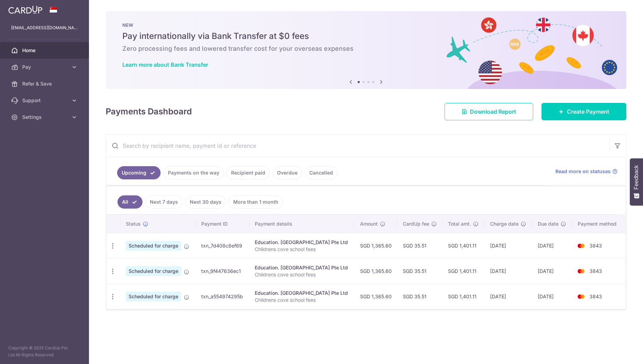  Describe the element at coordinates (549, 224) in the screenshot. I see `span: Due date` at that location.